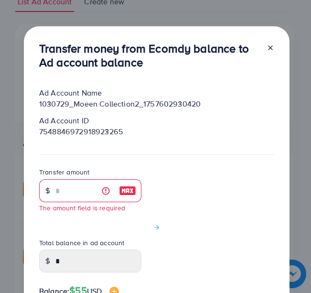  I want to click on h3: Transfer money from Ecomdy balance to Ad account balance, so click(149, 55).